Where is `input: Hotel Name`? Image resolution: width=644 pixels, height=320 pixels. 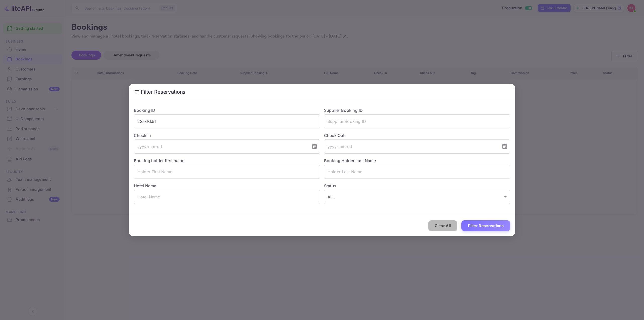
input: Hotel Name is located at coordinates (227, 197).